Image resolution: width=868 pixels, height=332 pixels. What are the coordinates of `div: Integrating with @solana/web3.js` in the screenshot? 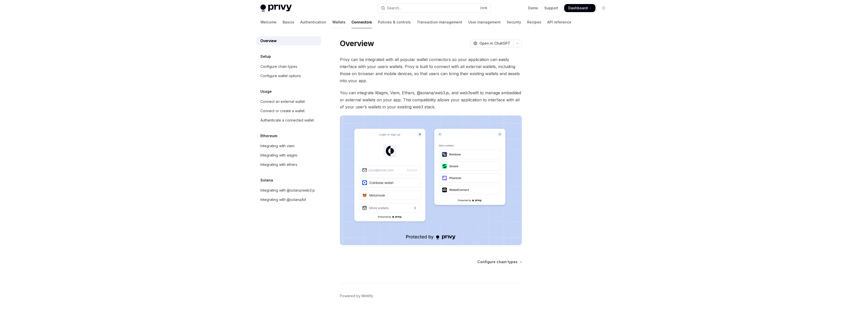 It's located at (288, 190).